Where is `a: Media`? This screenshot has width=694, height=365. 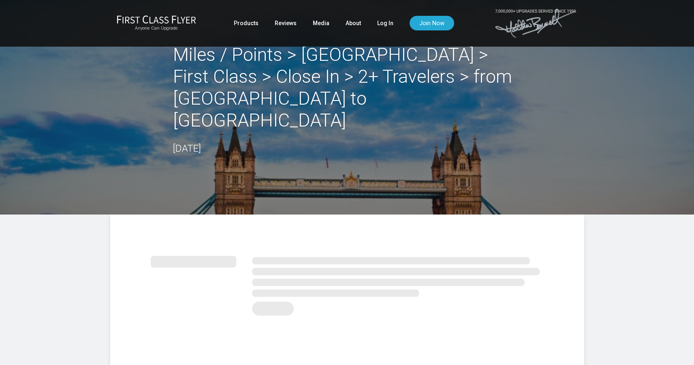 a: Media is located at coordinates (321, 23).